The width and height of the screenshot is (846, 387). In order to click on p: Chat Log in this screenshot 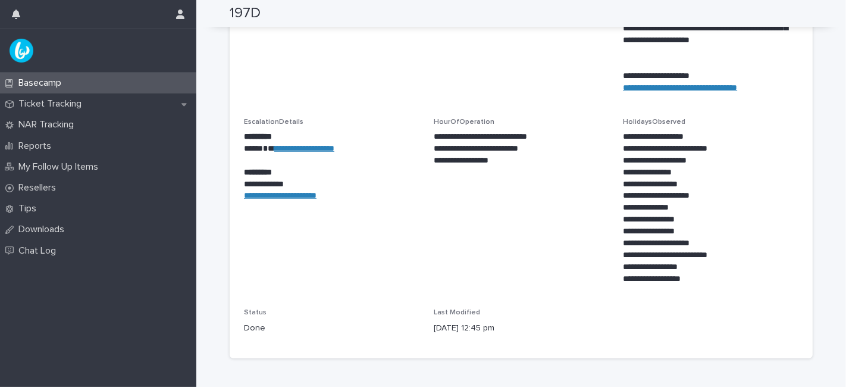, I will do `click(39, 251)`.